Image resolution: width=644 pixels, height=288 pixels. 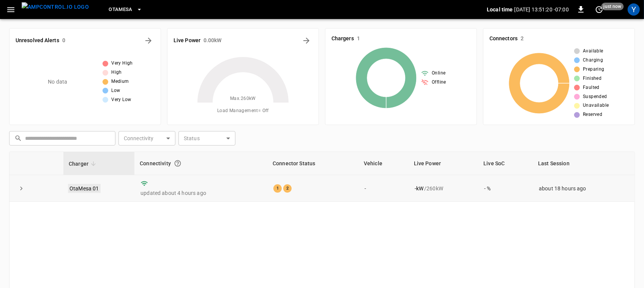 I want to click on span: Offline, so click(x=439, y=83).